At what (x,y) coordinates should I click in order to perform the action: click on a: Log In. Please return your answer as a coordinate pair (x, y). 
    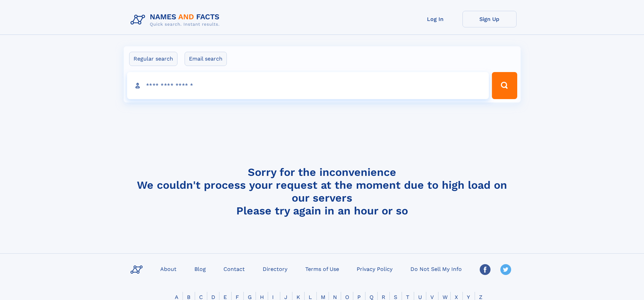
    Looking at the image, I should click on (436, 19).